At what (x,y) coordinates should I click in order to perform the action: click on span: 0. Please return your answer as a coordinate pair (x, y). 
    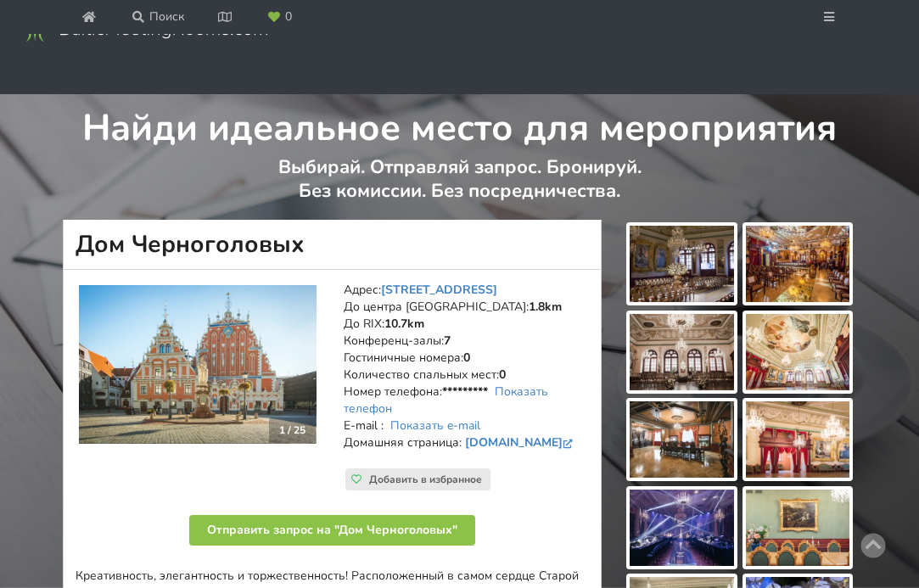
    Looking at the image, I should click on (288, 17).